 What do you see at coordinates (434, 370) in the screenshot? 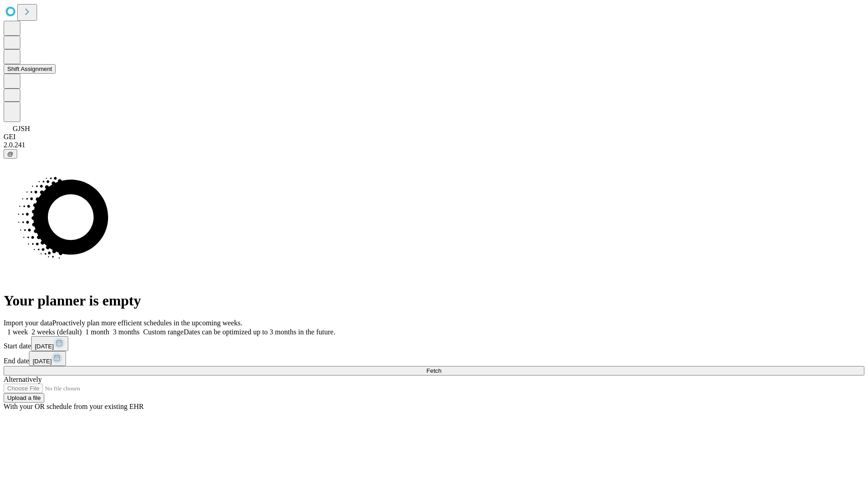
I see `button: Fetch` at bounding box center [434, 370].